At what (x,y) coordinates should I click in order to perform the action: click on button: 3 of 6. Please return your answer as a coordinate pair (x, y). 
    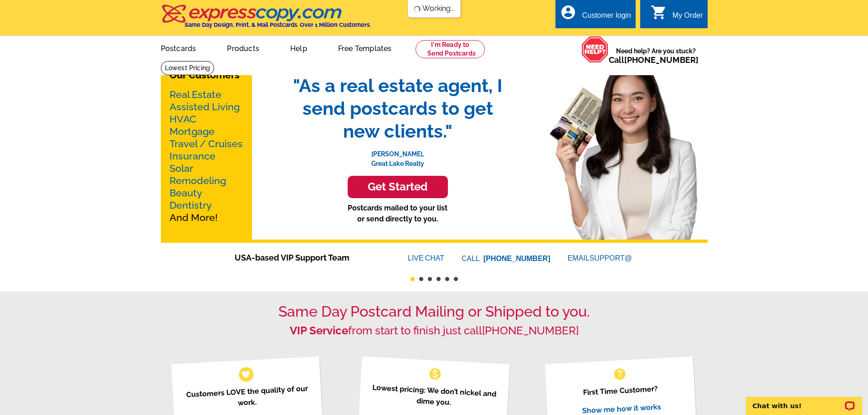
    Looking at the image, I should click on (429, 278).